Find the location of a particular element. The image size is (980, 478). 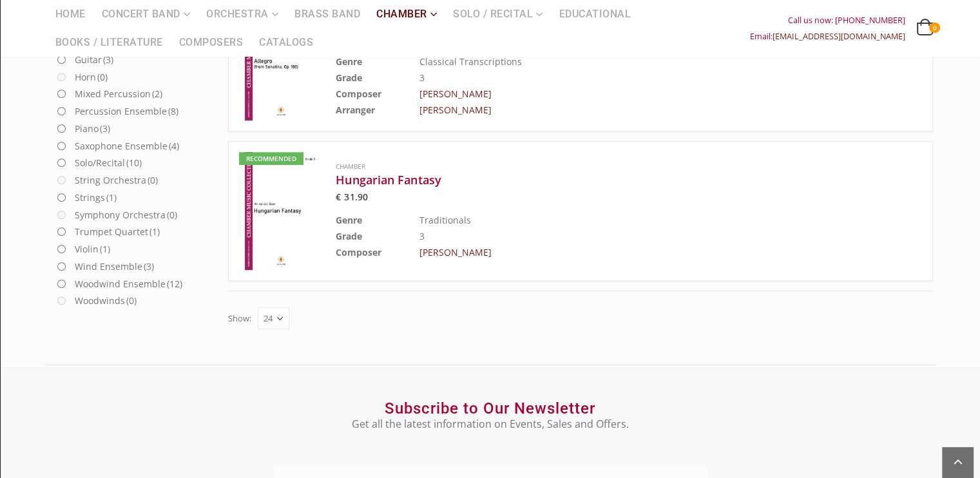

span: (2) is located at coordinates (157, 93).